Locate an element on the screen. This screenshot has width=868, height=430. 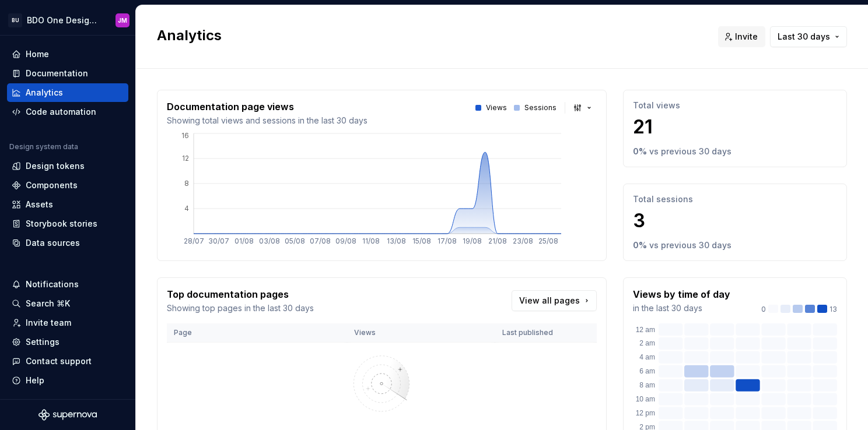
tspan: 07/08 is located at coordinates (320, 241).